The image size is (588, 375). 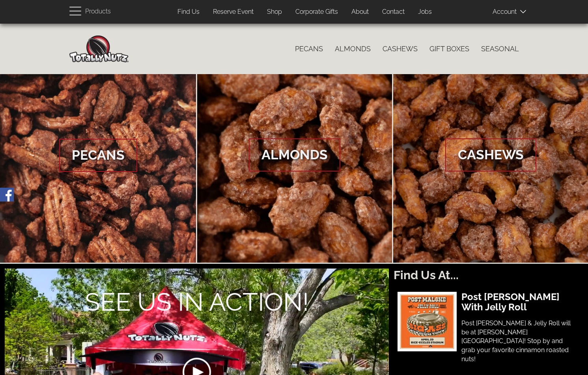 What do you see at coordinates (233, 12) in the screenshot?
I see `a: Reserve Event` at bounding box center [233, 12].